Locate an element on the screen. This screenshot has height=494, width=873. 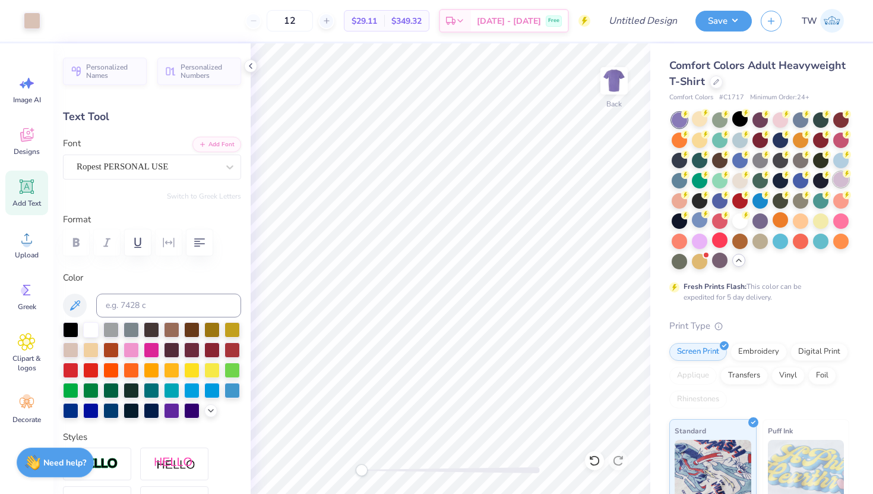
span: Decorate is located at coordinates (27, 419).